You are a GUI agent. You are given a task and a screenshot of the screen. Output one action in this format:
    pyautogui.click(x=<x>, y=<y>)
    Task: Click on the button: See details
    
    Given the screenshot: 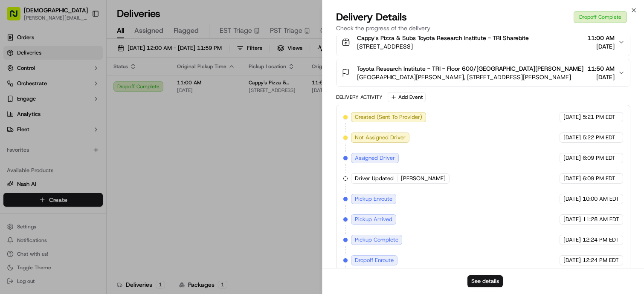 What is the action you would take?
    pyautogui.click(x=485, y=281)
    